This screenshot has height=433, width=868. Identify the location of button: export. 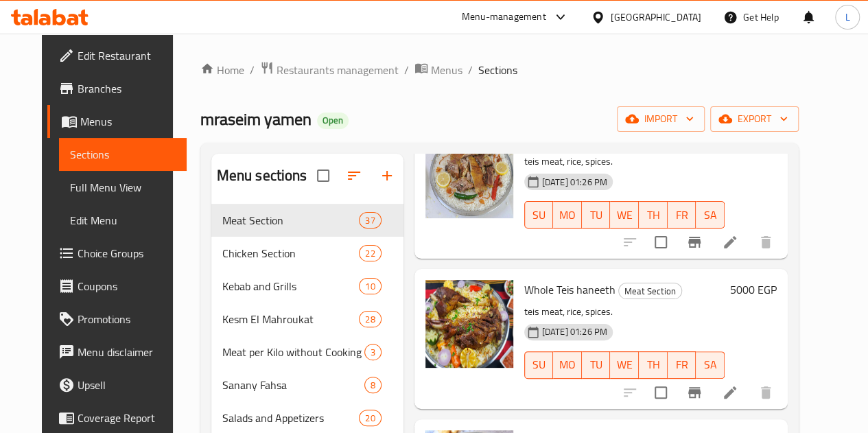
(754, 119).